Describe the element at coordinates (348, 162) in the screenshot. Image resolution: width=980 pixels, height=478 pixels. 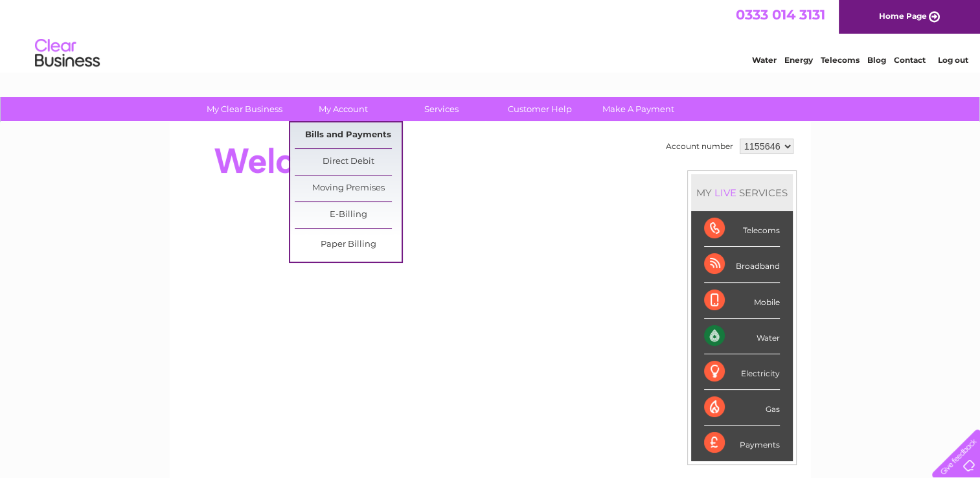
I see `a: Direct Debit` at that location.